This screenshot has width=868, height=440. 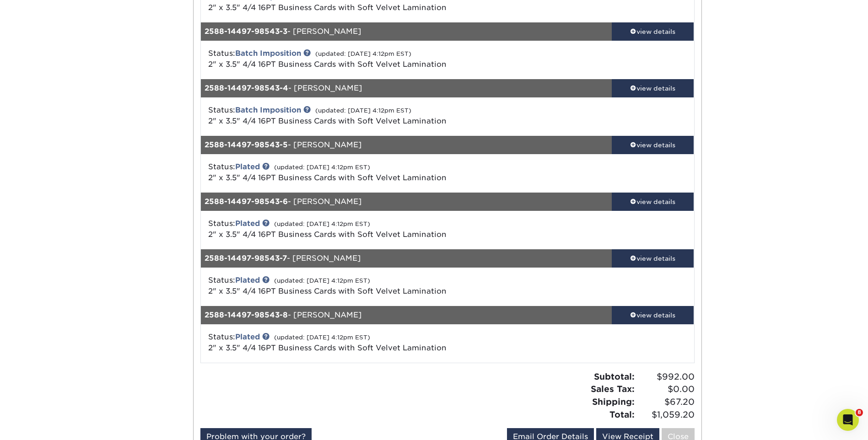 I want to click on strong: 2588-14497-98543-3, so click(x=245, y=31).